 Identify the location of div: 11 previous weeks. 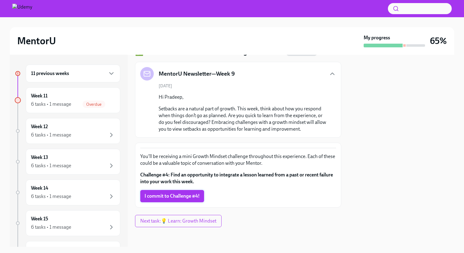
(73, 73).